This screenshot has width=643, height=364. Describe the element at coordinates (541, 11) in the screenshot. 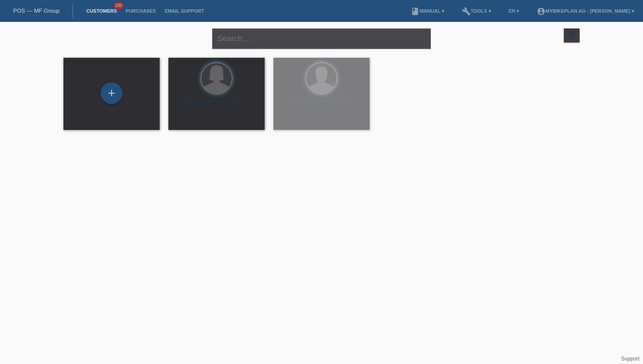

I see `i: account_circle` at that location.